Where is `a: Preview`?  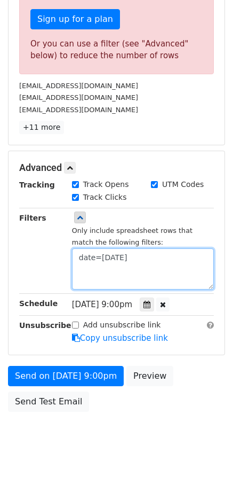 a: Preview is located at coordinates (150, 376).